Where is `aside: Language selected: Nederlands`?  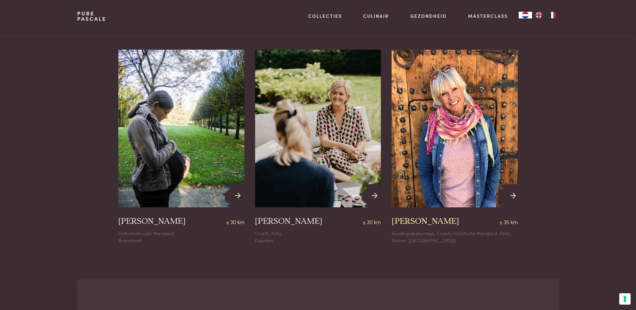 aside: Language selected: Nederlands is located at coordinates (539, 15).